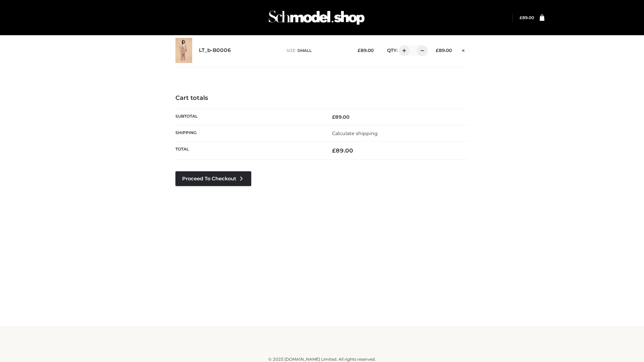 The image size is (644, 362). Describe the element at coordinates (317, 17) in the screenshot. I see `a: Schmodel Admin 964` at that location.